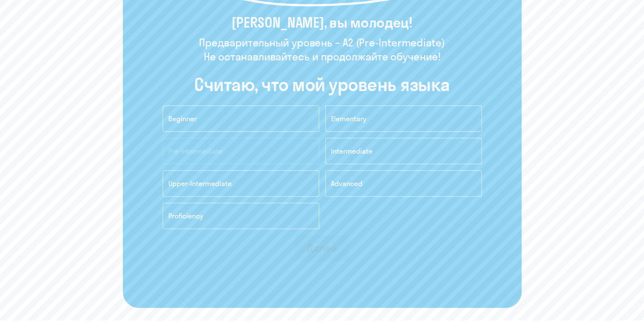 The width and height of the screenshot is (644, 324). Describe the element at coordinates (347, 183) in the screenshot. I see `span: Advanced` at that location.